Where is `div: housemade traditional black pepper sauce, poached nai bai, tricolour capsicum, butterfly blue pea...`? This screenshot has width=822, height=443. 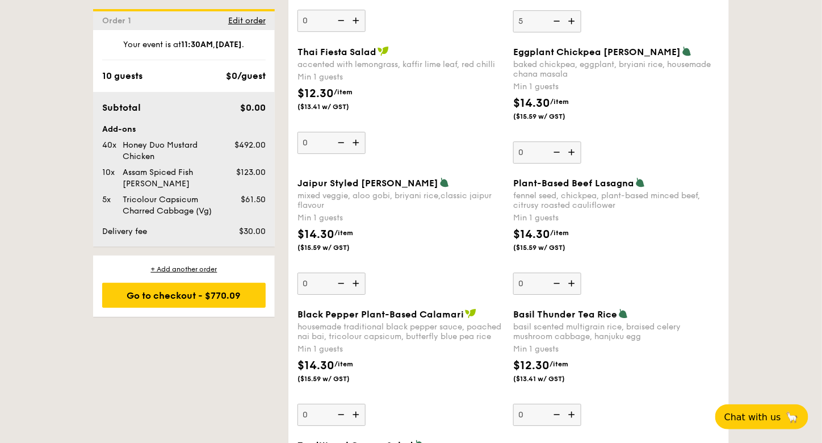
div: housemade traditional black pepper sauce, poached nai bai, tricolour capsicum, butterfly blue pea... is located at coordinates (401, 331).